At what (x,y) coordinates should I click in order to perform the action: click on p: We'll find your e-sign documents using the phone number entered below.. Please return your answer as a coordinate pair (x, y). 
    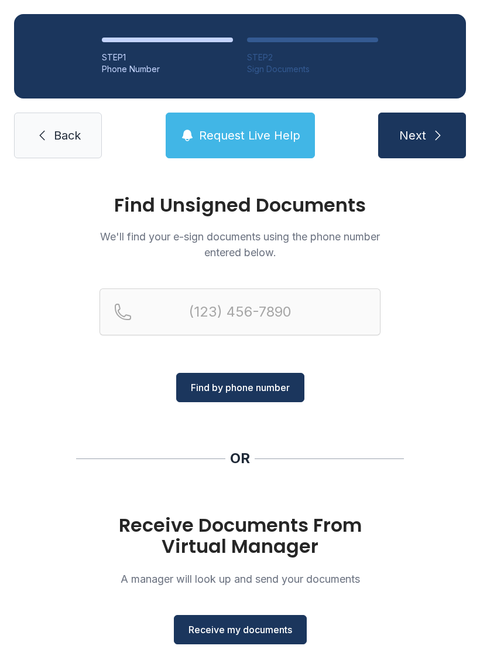
    Looking at the image, I should click on (240, 244).